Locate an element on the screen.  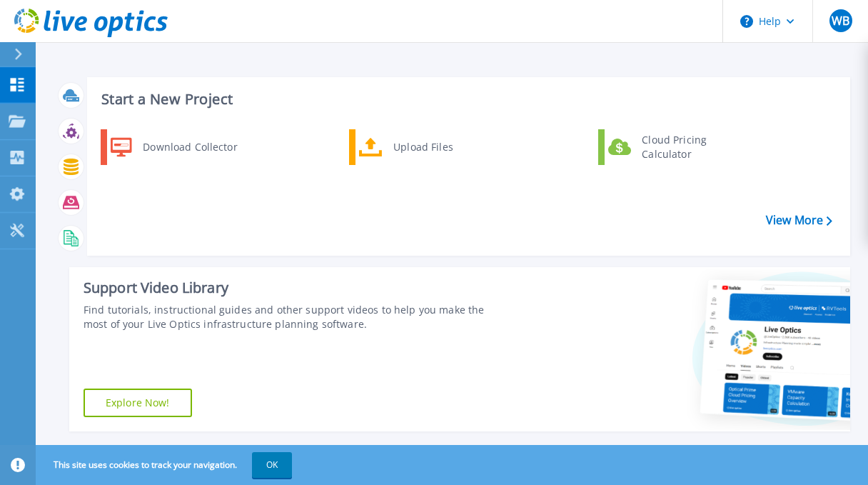
span: This site uses cookies to track your navigation. is located at coordinates (166, 465).